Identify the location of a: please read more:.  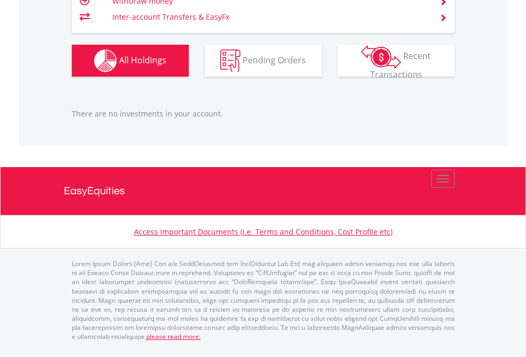
(173, 336).